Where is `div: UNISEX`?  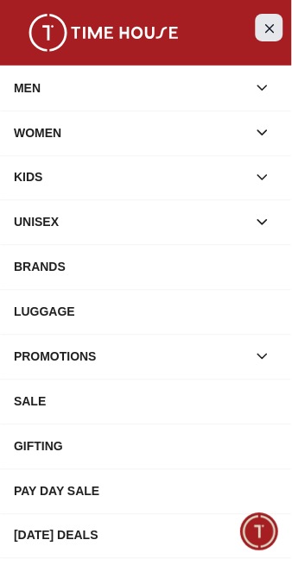 div: UNISEX is located at coordinates (130, 223).